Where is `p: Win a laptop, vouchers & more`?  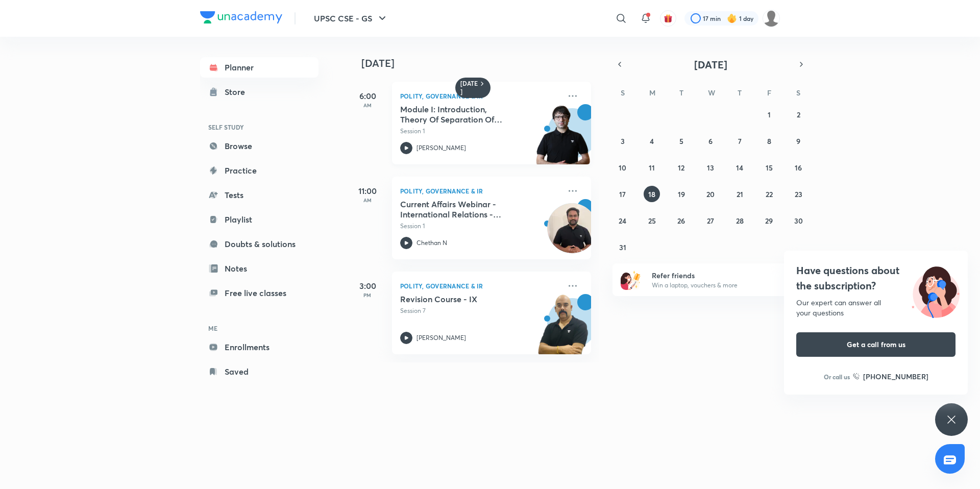
p: Win a laptop, vouchers & more is located at coordinates (715, 285).